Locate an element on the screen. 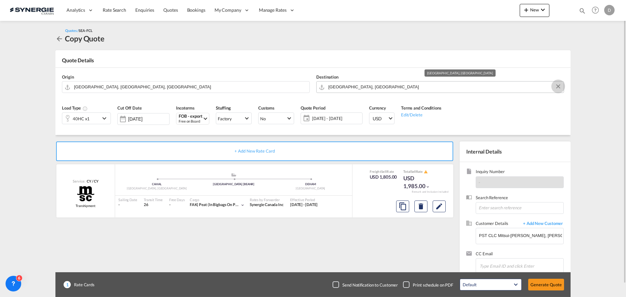 This screenshot has width=626, height=297. span: 1 is located at coordinates (67, 285).